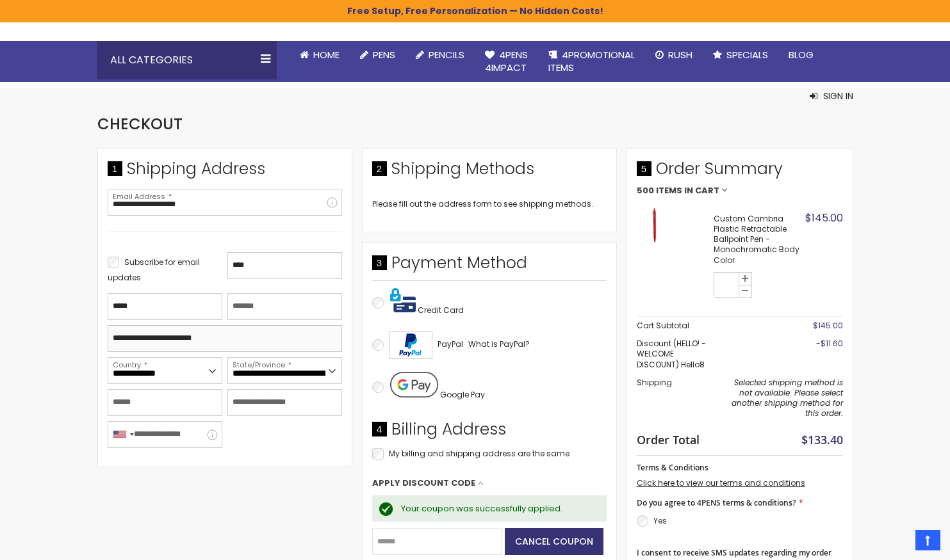  What do you see at coordinates (838, 96) in the screenshot?
I see `span: Sign In` at bounding box center [838, 96].